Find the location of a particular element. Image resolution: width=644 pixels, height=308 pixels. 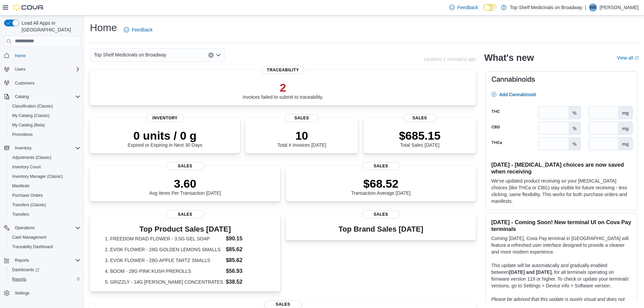

span: WB is located at coordinates (593, 8).